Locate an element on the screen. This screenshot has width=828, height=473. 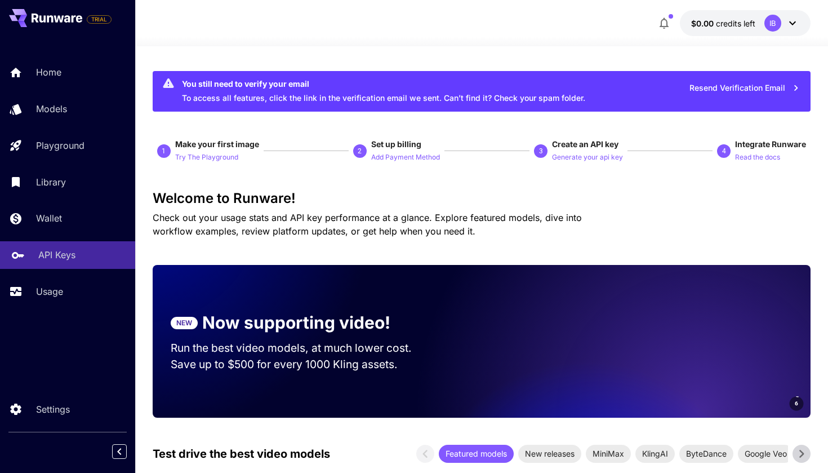
div: IB is located at coordinates (773, 23).